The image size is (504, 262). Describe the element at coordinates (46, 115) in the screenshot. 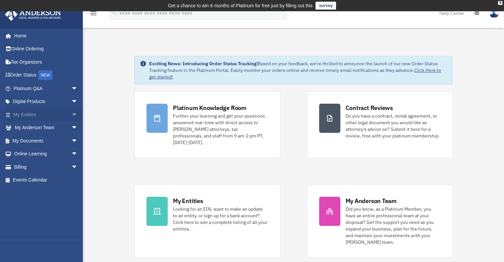

I see `a: My Entitiesarrow_drop_down` at that location.